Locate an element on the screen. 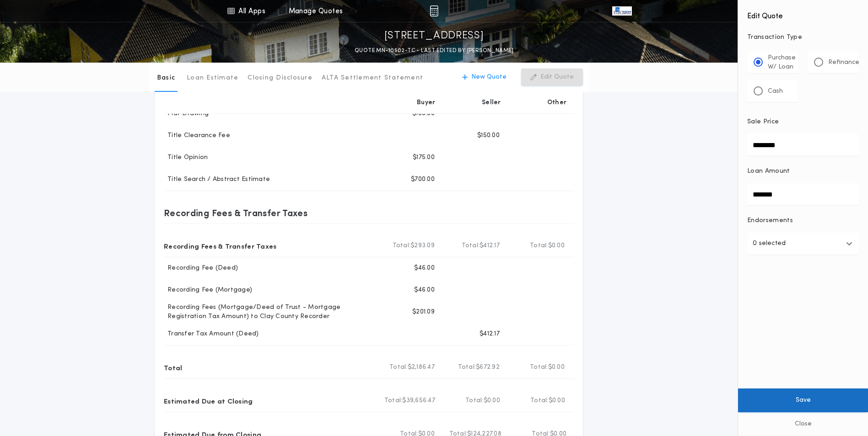  p: ALTA Settlement Statement is located at coordinates (372, 78).